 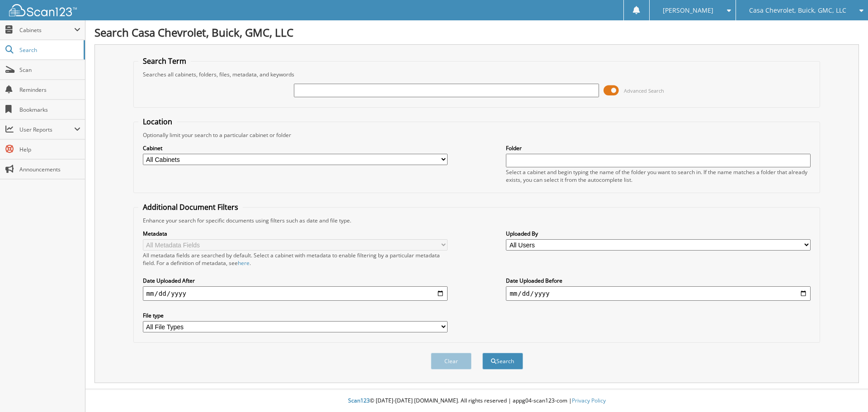 I want to click on a: here, so click(x=244, y=263).